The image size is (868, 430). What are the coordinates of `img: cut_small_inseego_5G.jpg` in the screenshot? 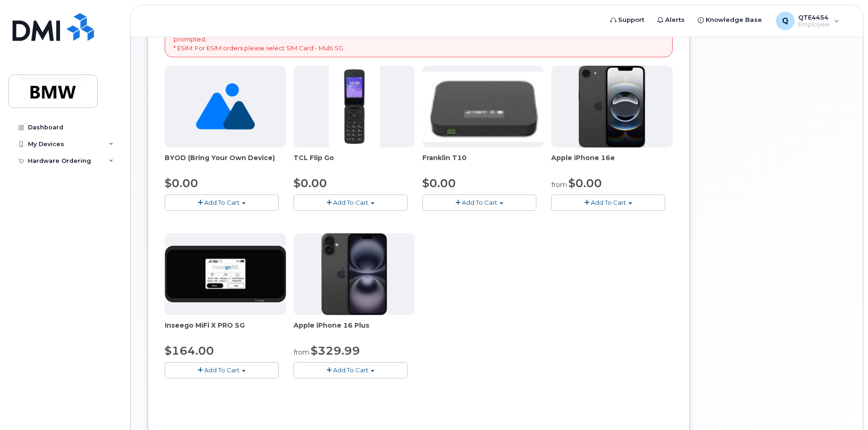 It's located at (225, 274).